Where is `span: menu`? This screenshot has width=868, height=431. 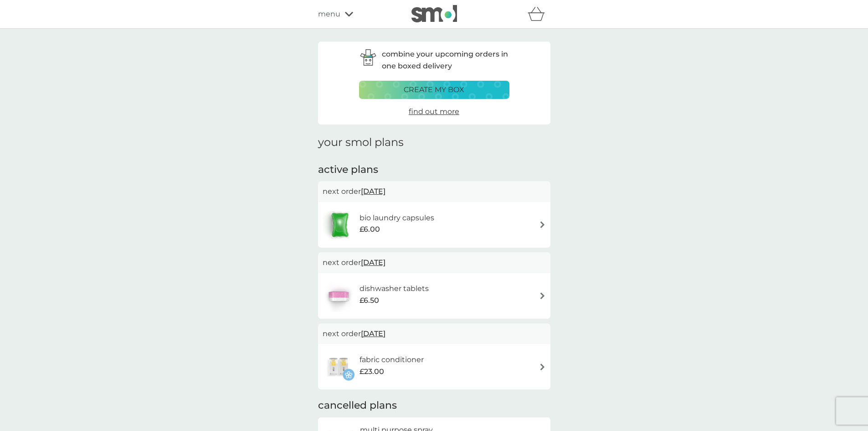 span: menu is located at coordinates (329, 14).